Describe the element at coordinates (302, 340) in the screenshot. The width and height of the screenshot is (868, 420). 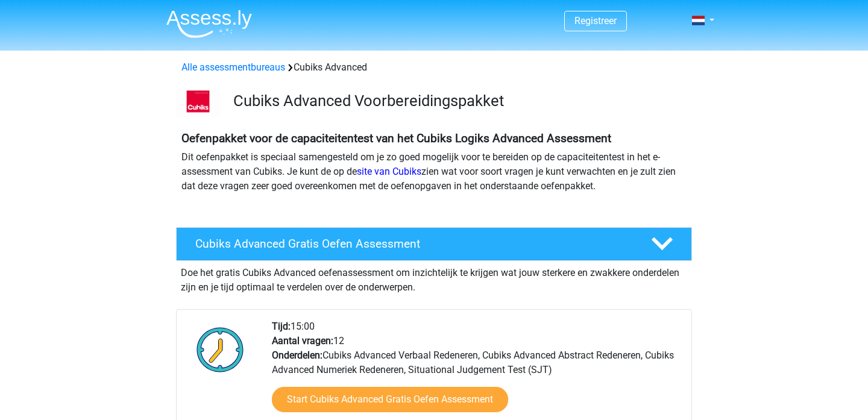
I see `b: Aantal vragen:` at that location.